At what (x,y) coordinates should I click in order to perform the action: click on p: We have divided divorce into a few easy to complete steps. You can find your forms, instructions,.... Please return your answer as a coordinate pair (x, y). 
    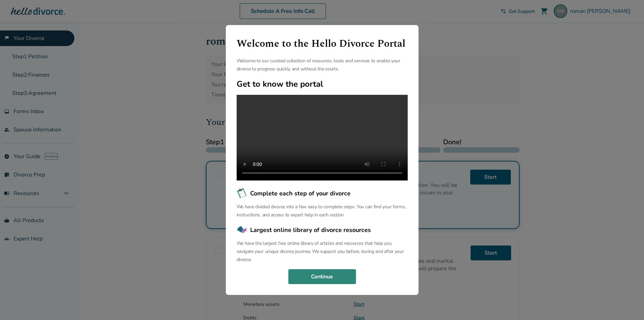
    Looking at the image, I should click on (322, 211).